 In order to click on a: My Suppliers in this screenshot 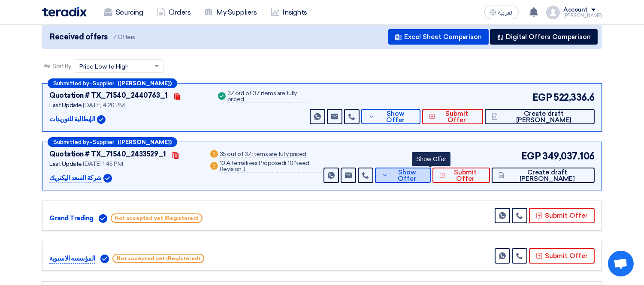, I will do `click(231, 13)`.